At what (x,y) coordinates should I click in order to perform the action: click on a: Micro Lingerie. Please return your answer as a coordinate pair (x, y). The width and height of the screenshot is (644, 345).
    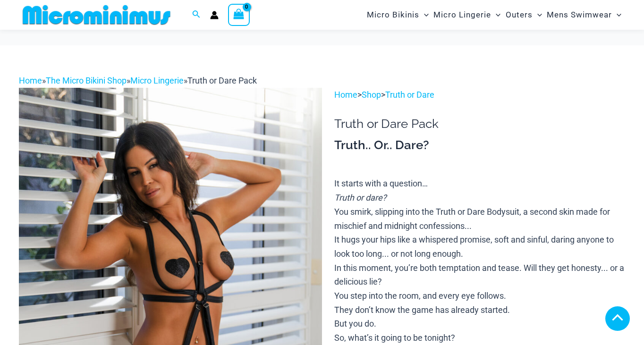
    Looking at the image, I should click on (157, 80).